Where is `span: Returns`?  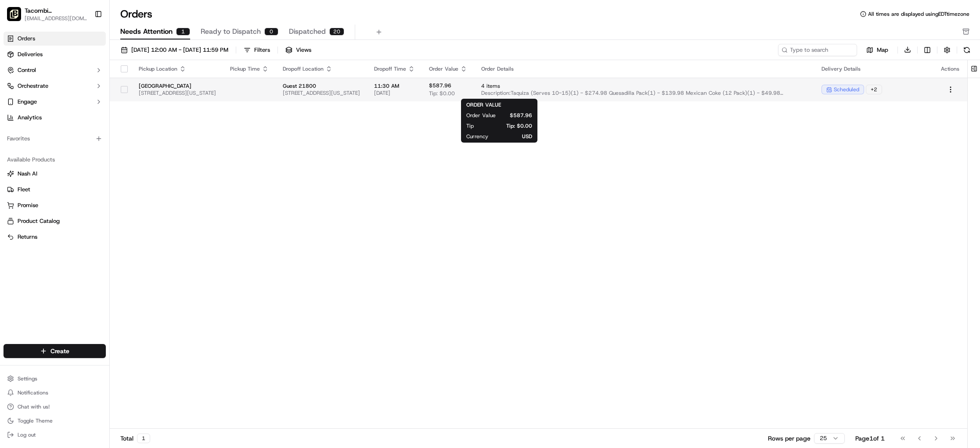
span: Returns is located at coordinates (27, 237).